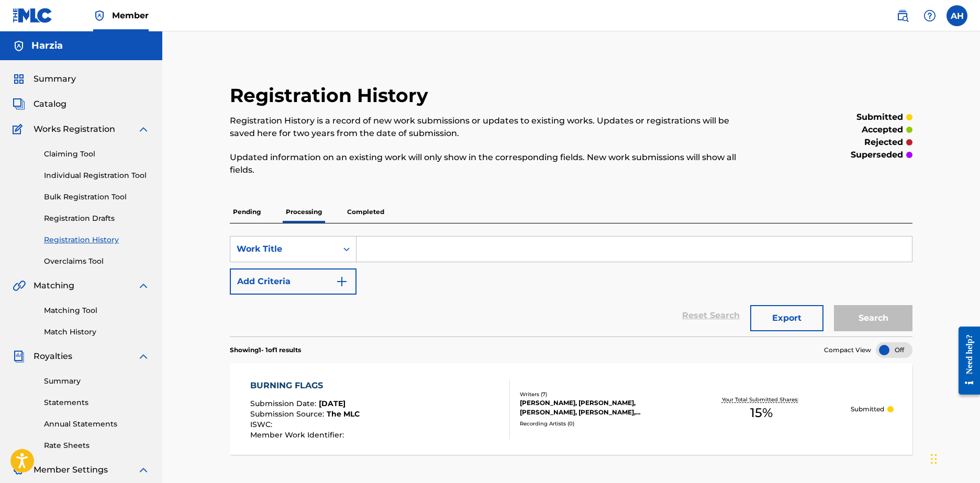 The height and width of the screenshot is (483, 980). Describe the element at coordinates (39, 104) in the screenshot. I see `a: CatalogCatalog` at that location.